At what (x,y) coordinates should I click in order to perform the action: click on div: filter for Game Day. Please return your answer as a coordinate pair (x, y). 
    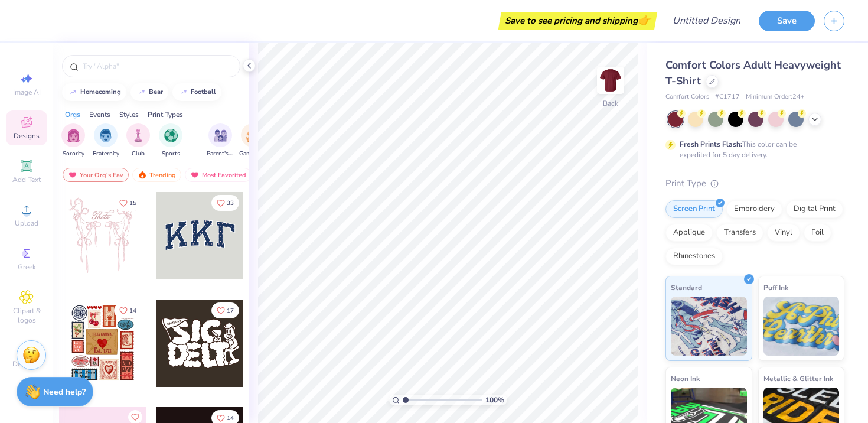
    Looking at the image, I should click on (253, 140).